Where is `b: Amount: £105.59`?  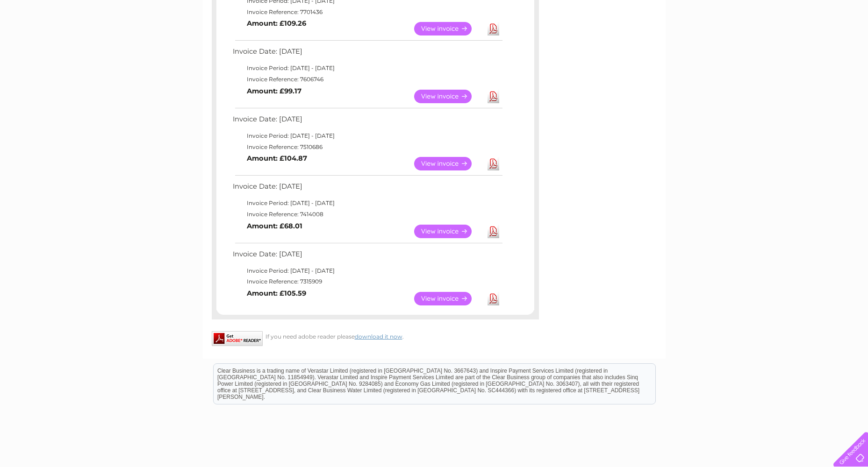 b: Amount: £105.59 is located at coordinates (276, 293).